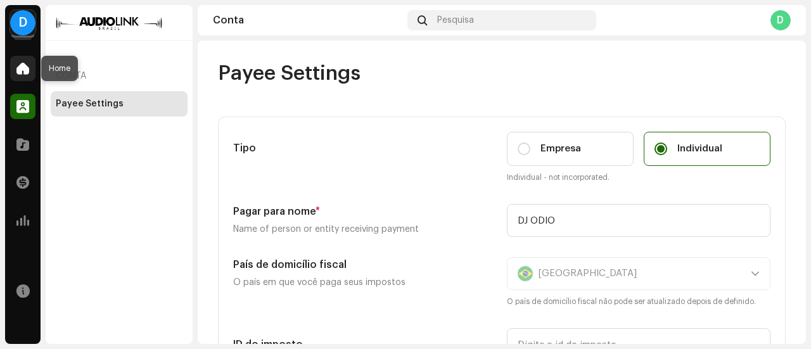 The height and width of the screenshot is (349, 811). I want to click on span: Individual, so click(699, 149).